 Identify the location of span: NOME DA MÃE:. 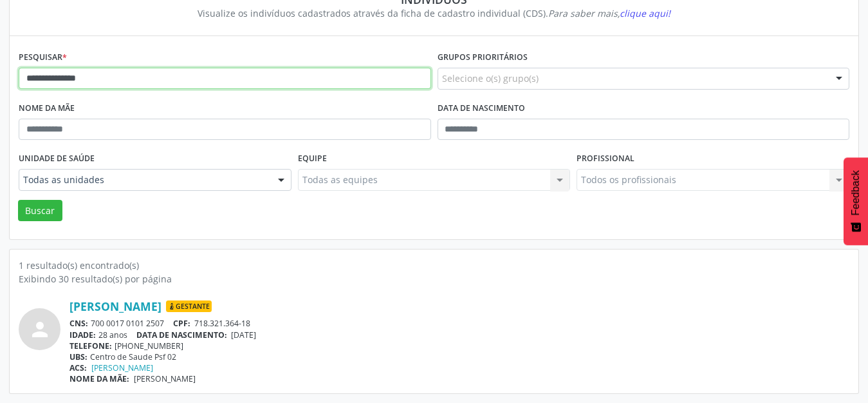
(99, 378).